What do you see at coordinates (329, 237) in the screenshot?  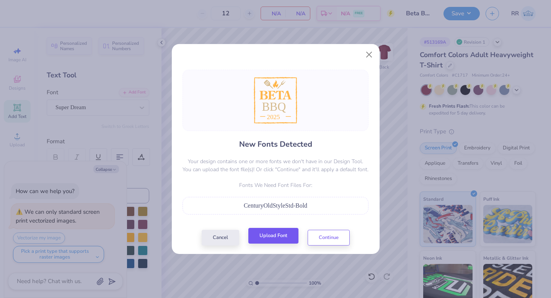 I see `button: Continue` at bounding box center [329, 237].